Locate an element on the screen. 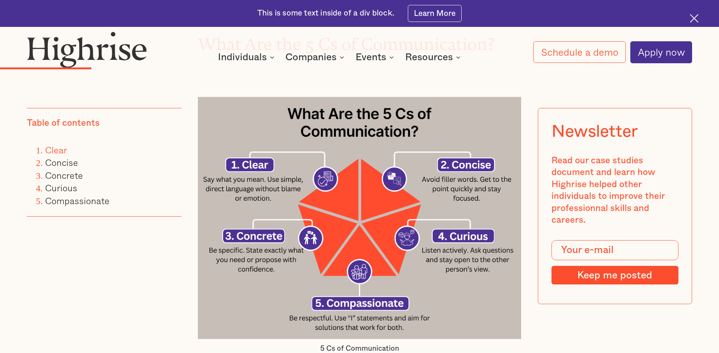 The image size is (719, 353). a: Concrete is located at coordinates (64, 175).